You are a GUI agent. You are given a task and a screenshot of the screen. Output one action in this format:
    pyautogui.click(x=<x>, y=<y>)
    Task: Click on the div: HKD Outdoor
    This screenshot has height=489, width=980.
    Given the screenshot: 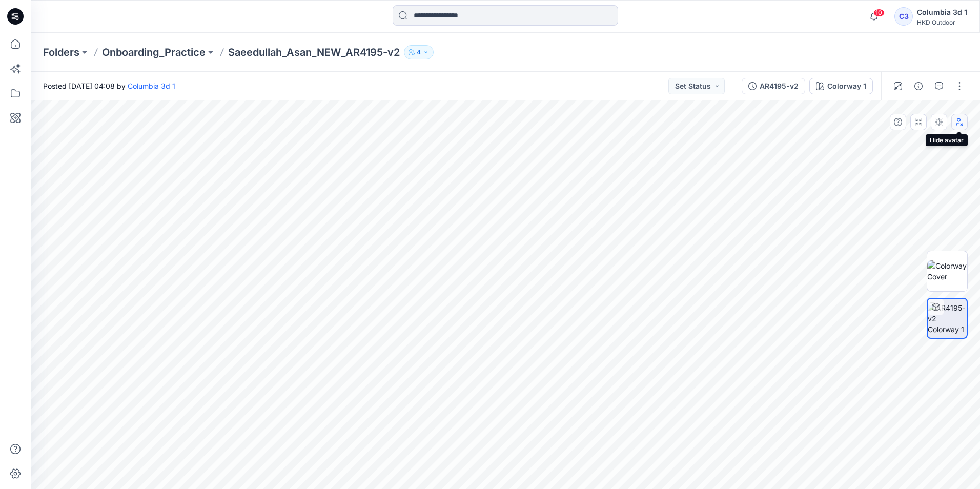 What is the action you would take?
    pyautogui.click(x=942, y=22)
    